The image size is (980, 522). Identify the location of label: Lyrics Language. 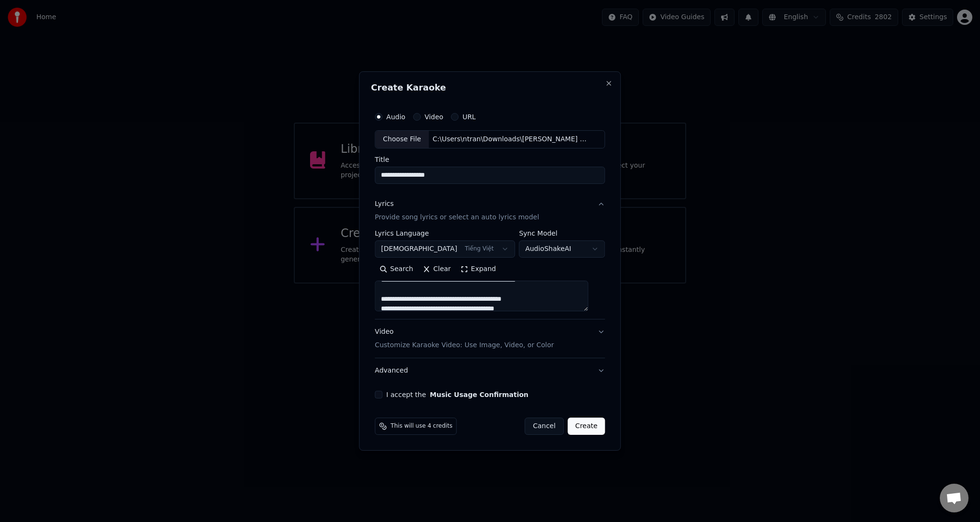
(445, 233).